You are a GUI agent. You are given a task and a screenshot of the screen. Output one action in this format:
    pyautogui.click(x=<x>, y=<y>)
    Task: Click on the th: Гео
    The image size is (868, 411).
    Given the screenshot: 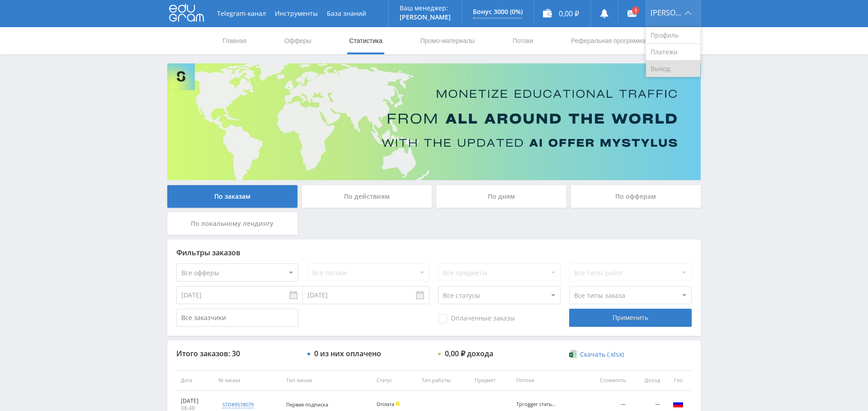 What is the action you would take?
    pyautogui.click(x=678, y=380)
    